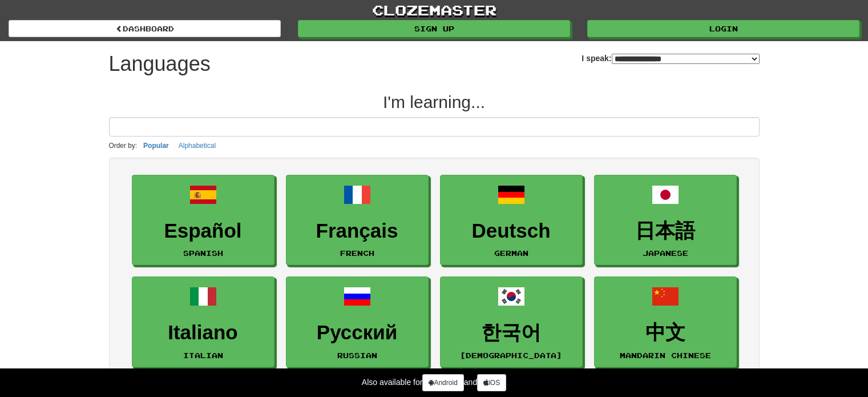  What do you see at coordinates (511, 230) in the screenshot?
I see `h3: Deutsch` at bounding box center [511, 230].